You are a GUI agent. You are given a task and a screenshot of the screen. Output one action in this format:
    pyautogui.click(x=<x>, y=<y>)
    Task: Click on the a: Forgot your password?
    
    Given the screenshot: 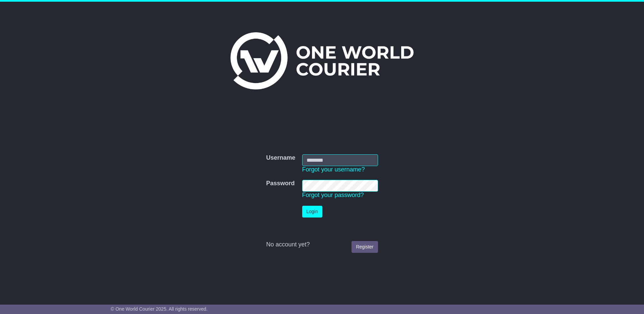 What is the action you would take?
    pyautogui.click(x=333, y=195)
    